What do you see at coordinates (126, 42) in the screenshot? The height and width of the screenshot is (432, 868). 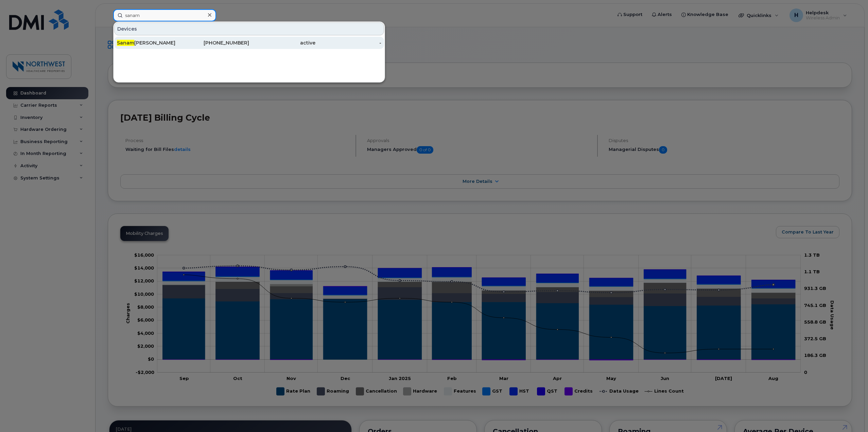 I see `span: Sanam` at bounding box center [126, 42].